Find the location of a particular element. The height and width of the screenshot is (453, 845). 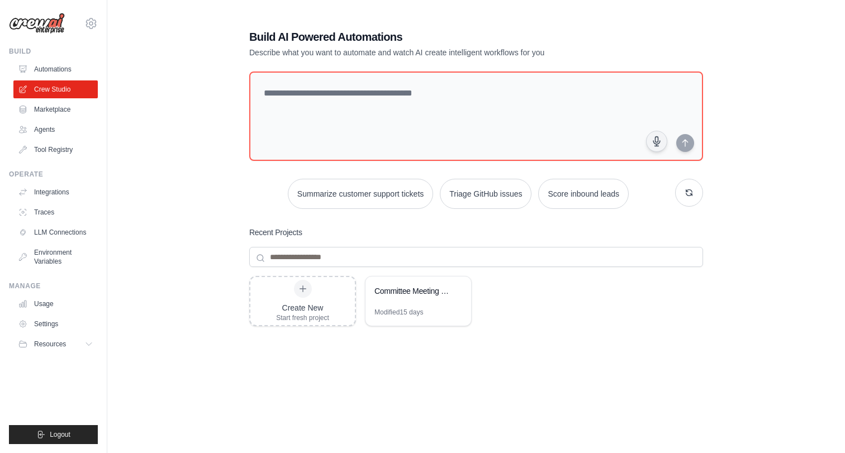

img: Logo is located at coordinates (37, 23).